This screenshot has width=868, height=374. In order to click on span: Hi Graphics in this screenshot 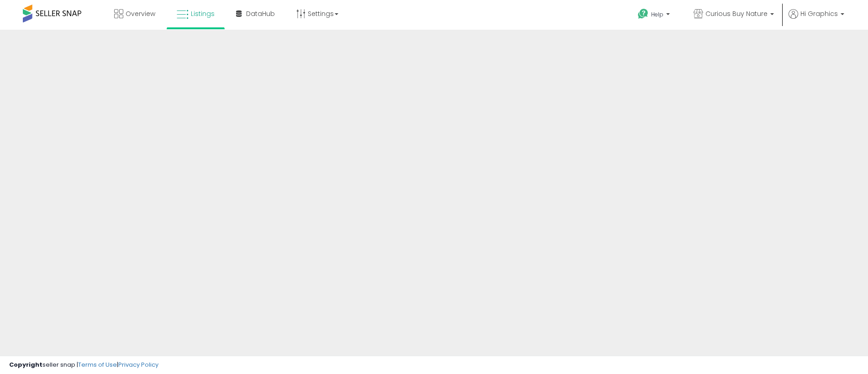, I will do `click(819, 14)`.